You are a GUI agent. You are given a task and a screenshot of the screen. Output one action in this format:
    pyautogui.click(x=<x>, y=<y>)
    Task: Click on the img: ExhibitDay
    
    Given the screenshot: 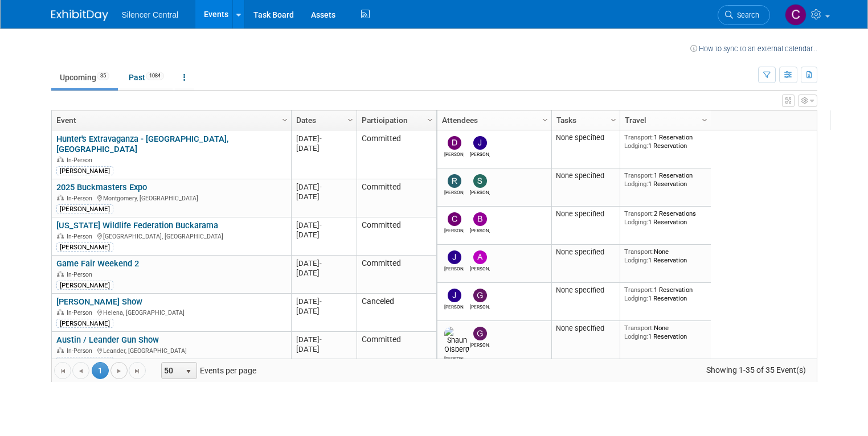 What is the action you would take?
    pyautogui.click(x=80, y=15)
    